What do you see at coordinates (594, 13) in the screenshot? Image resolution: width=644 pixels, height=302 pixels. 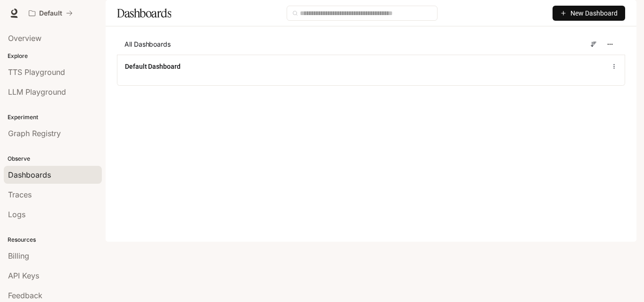 I see `span: New Dashboard` at bounding box center [594, 13].